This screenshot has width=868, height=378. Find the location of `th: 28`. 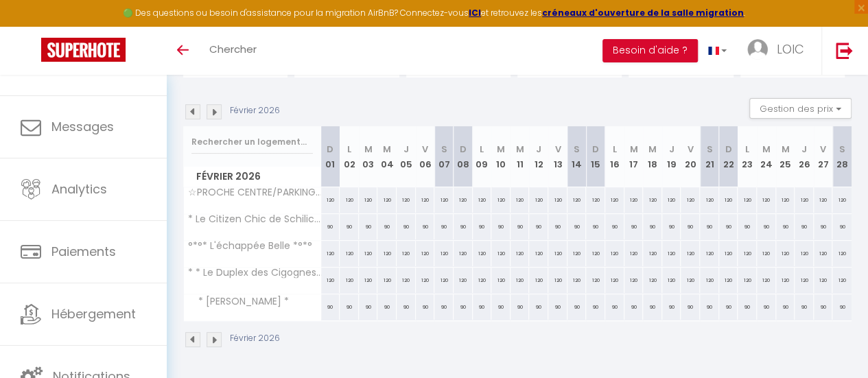

th: 28 is located at coordinates (842, 156).